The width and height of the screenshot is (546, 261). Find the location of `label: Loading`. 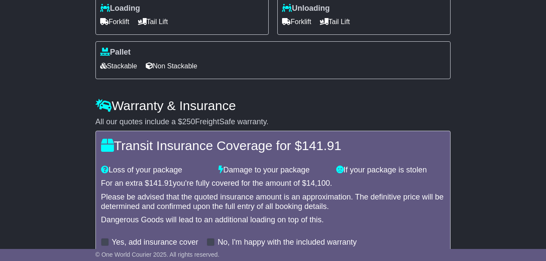

label: Loading is located at coordinates (120, 9).